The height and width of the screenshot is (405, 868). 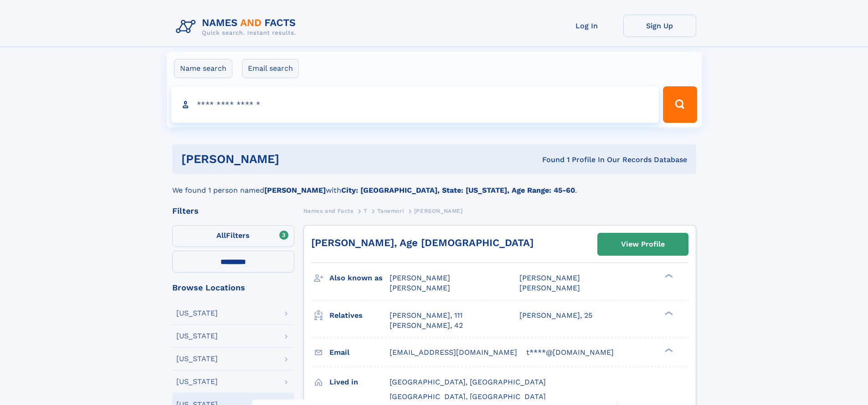 What do you see at coordinates (390, 210) in the screenshot?
I see `a: Tanemori` at bounding box center [390, 210].